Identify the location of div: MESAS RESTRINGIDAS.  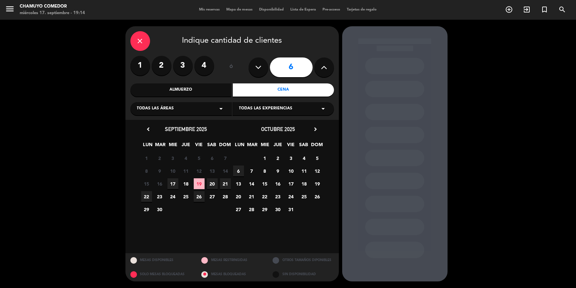
(232, 260).